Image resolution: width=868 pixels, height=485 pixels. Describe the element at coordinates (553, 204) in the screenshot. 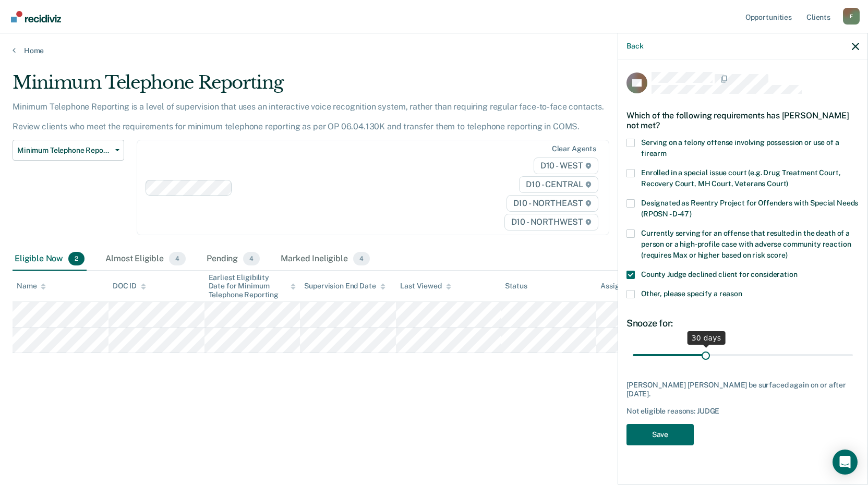

I see `span: D10 - NORTHEAST` at that location.